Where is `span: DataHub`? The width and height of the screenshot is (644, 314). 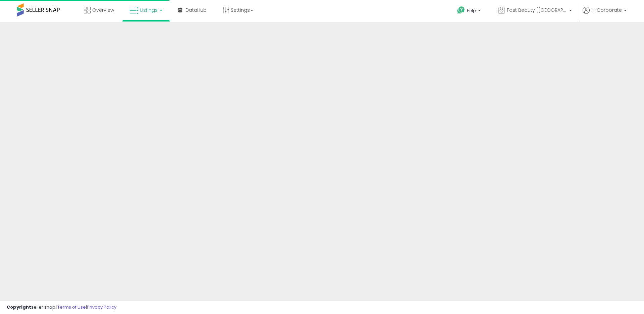
span: DataHub is located at coordinates (196, 10).